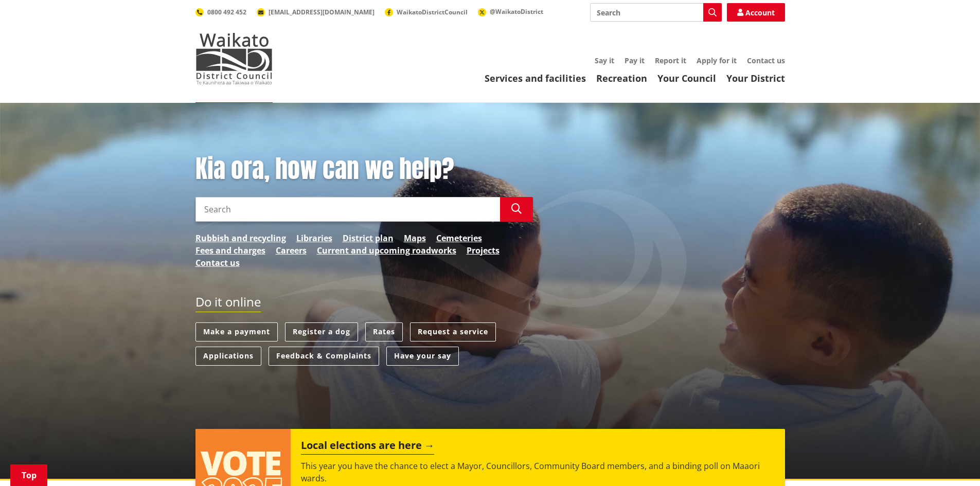  Describe the element at coordinates (535, 78) in the screenshot. I see `a: Services and facilities` at that location.